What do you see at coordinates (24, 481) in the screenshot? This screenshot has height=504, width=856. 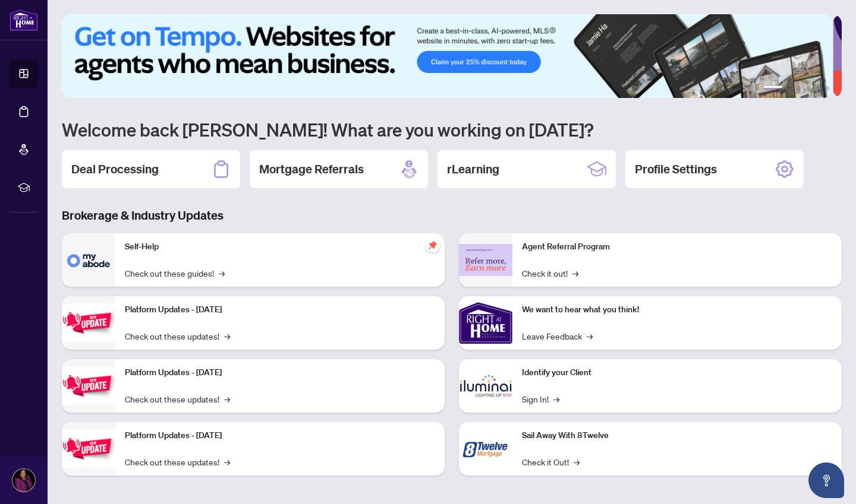 I see `img: Profile Icon` at bounding box center [24, 481].